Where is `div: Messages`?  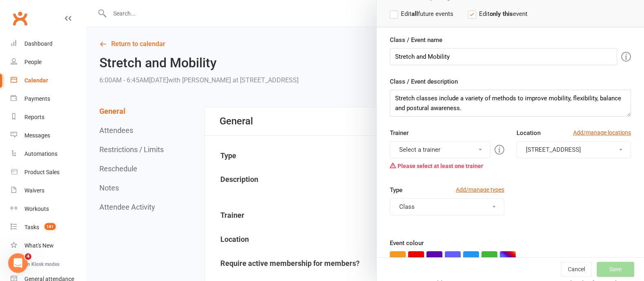 div: Messages is located at coordinates (37, 135).